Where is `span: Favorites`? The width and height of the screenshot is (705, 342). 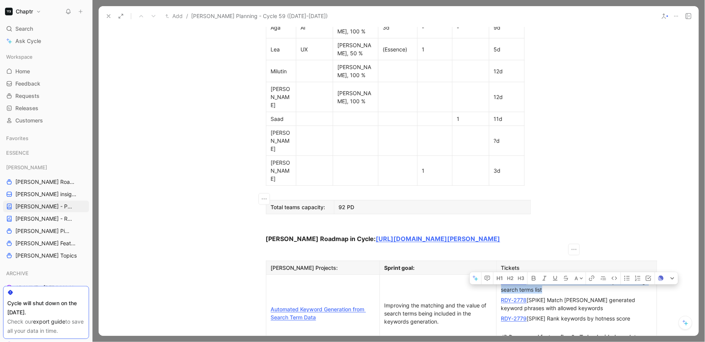
span: Favorites is located at coordinates (17, 138).